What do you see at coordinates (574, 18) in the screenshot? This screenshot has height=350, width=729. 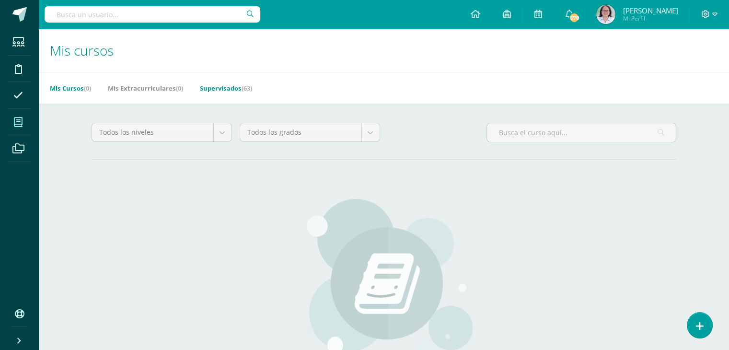 I see `span: 378` at bounding box center [574, 18].